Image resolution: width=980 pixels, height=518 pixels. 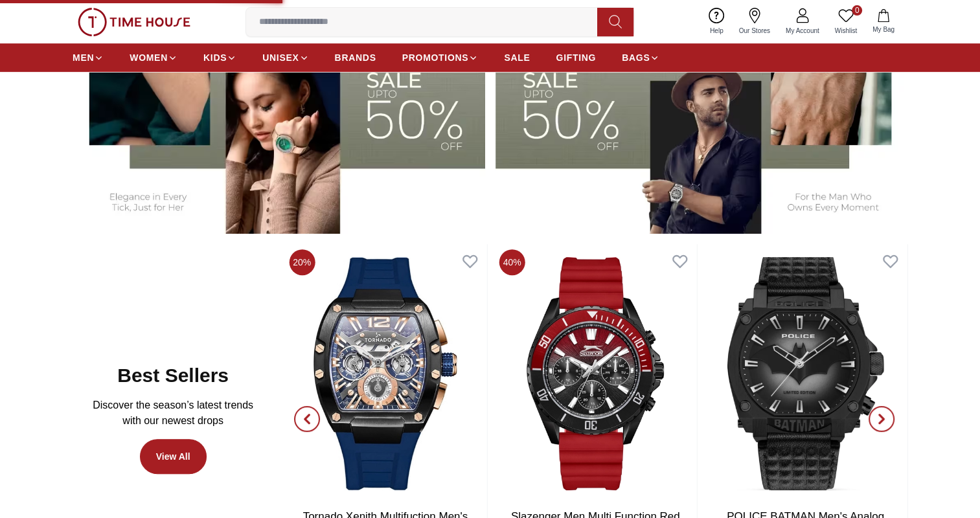 What do you see at coordinates (219, 58) in the screenshot?
I see `a: KIDS` at bounding box center [219, 58].